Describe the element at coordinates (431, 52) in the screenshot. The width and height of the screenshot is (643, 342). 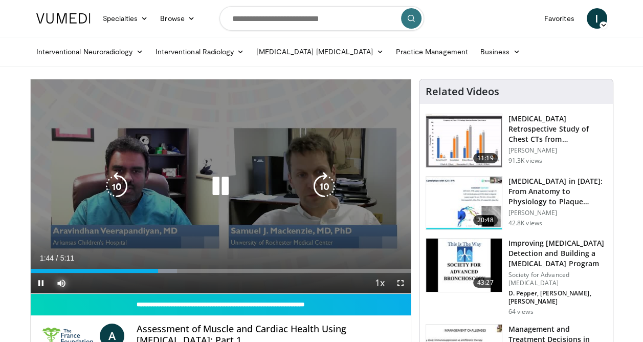
I see `a: Practice Management` at that location.